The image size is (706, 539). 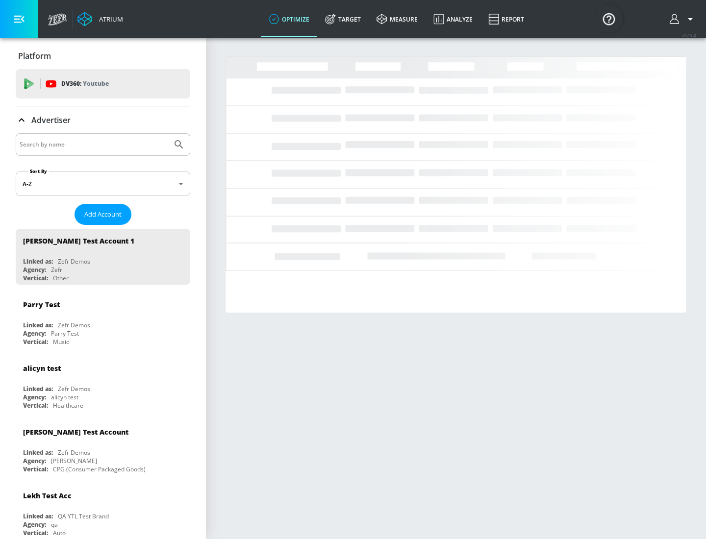 I want to click on div: QA YTL Test Brand, so click(x=83, y=516).